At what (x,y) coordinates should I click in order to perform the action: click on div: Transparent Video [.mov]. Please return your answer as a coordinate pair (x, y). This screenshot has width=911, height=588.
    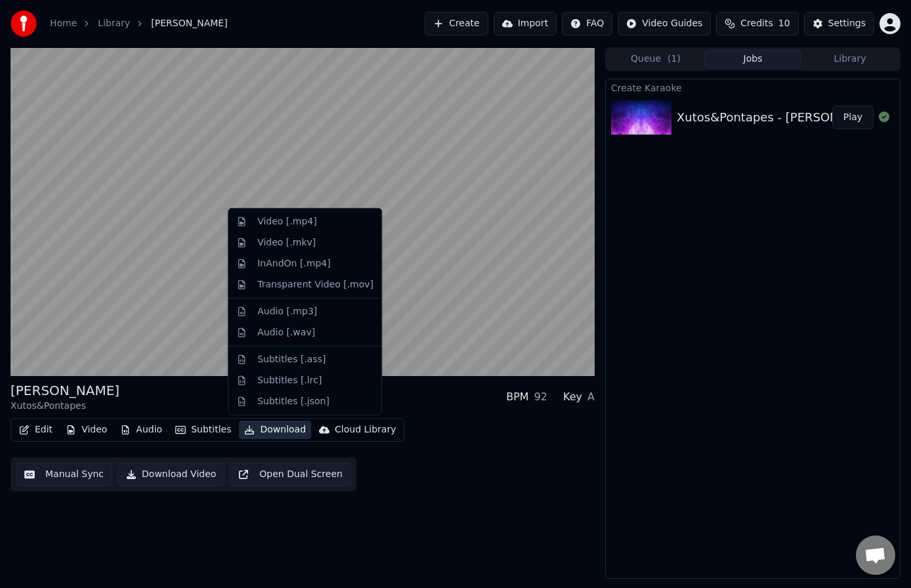
    Looking at the image, I should click on (315, 285).